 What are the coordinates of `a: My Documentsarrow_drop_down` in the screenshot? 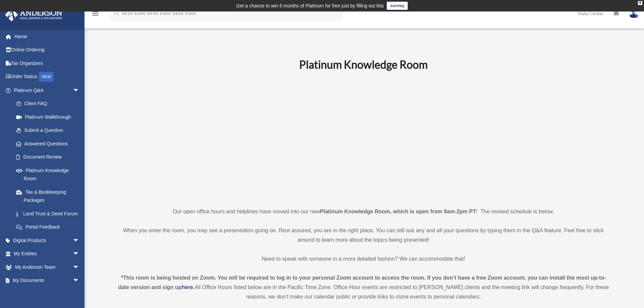 It's located at (47, 281).